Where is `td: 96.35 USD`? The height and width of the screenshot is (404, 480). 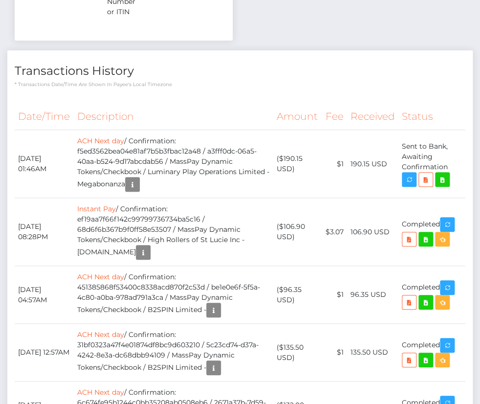
td: 96.35 USD is located at coordinates (372, 295).